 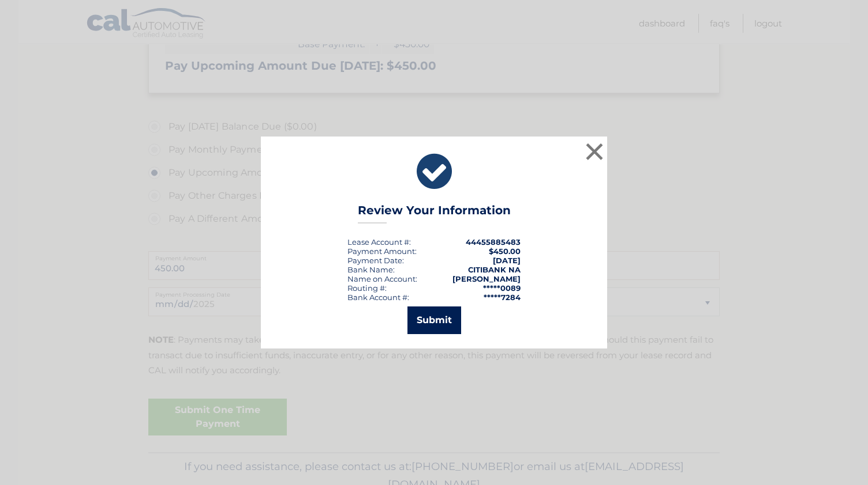 I want to click on div: Routing #:, so click(x=367, y=288).